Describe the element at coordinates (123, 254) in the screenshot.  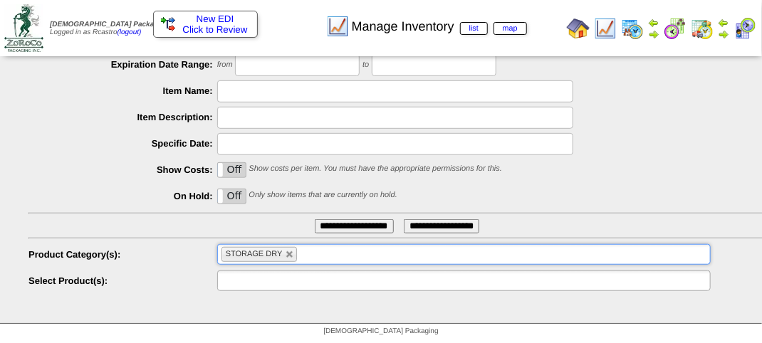
I see `label: Product Category(s):` at that location.